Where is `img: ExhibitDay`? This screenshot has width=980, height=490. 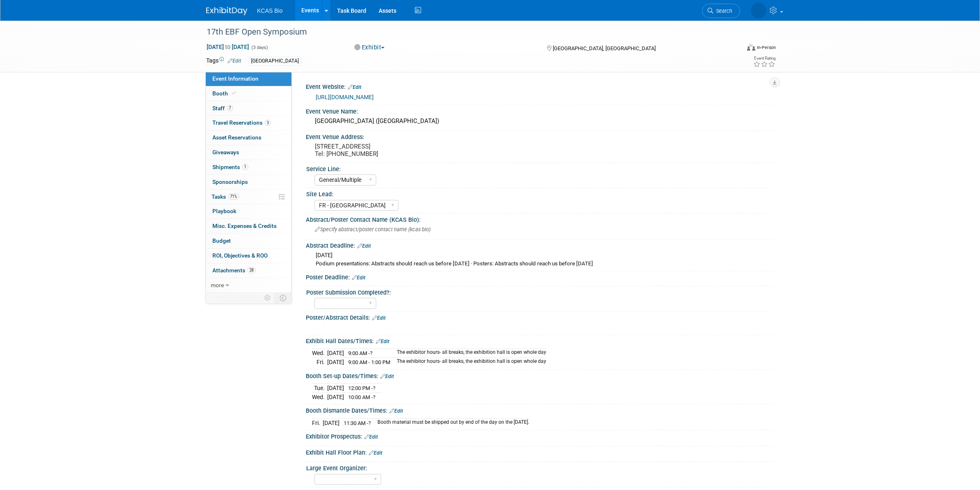 img: ExhibitDay is located at coordinates (227, 11).